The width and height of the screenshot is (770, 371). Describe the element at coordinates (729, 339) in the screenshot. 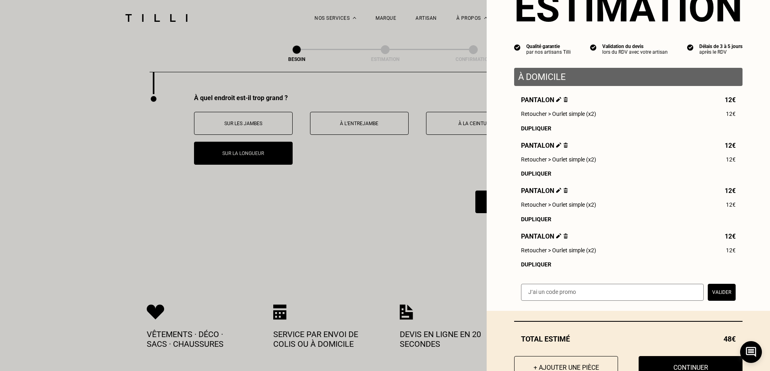

I see `span: 48€` at that location.